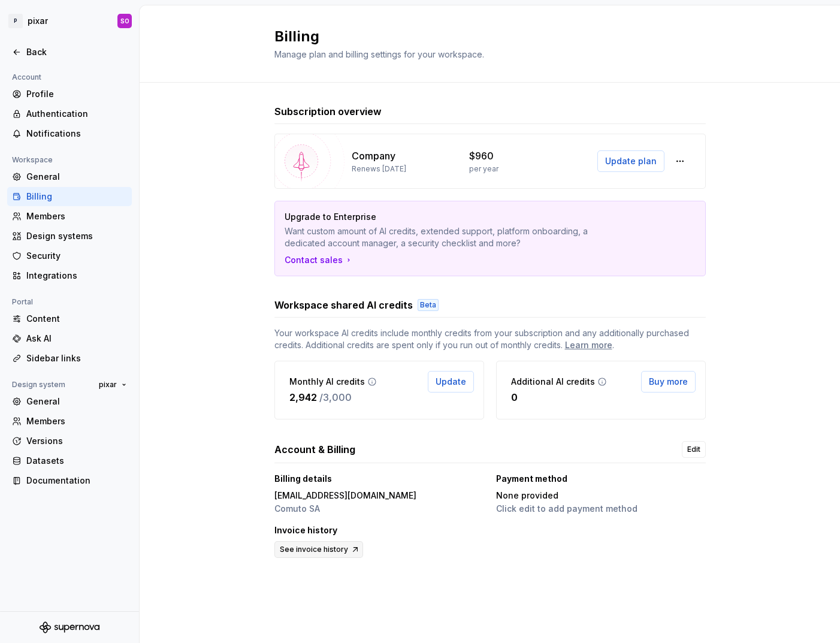  What do you see at coordinates (327, 382) in the screenshot?
I see `p: Monthly AI credits` at bounding box center [327, 382].